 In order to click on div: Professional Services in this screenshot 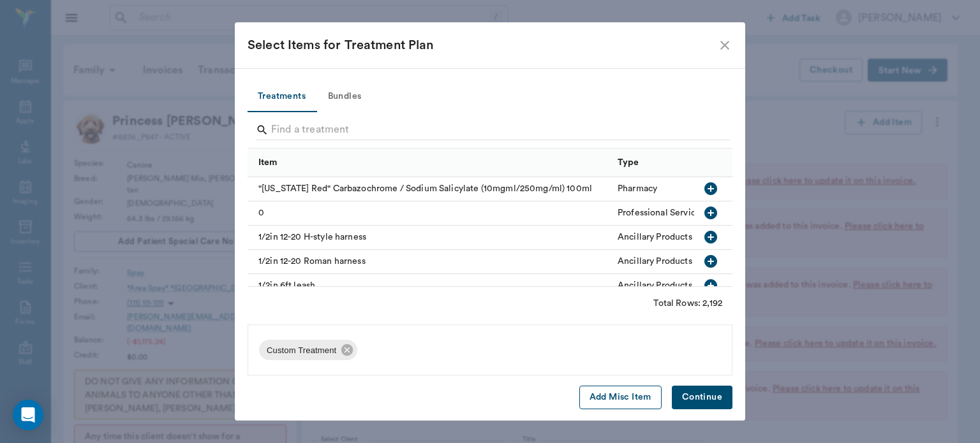, I will do `click(661, 213)`.